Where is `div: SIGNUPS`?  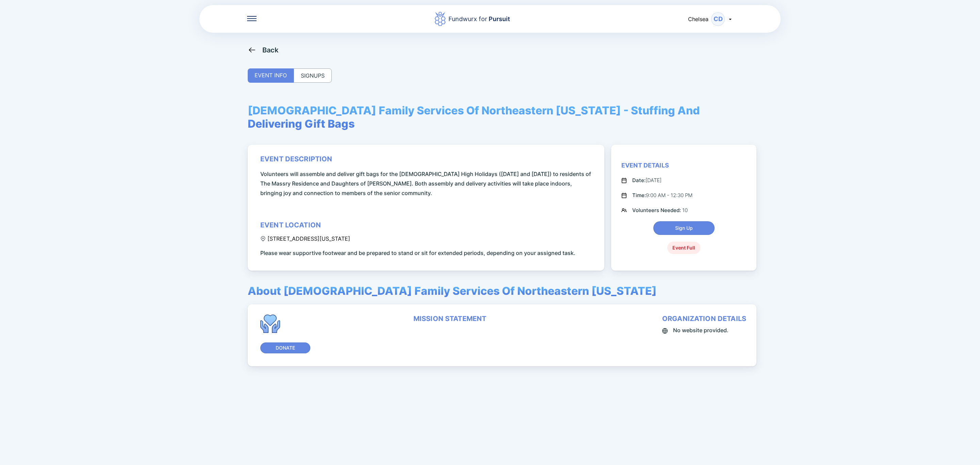 div: SIGNUPS is located at coordinates (313, 75).